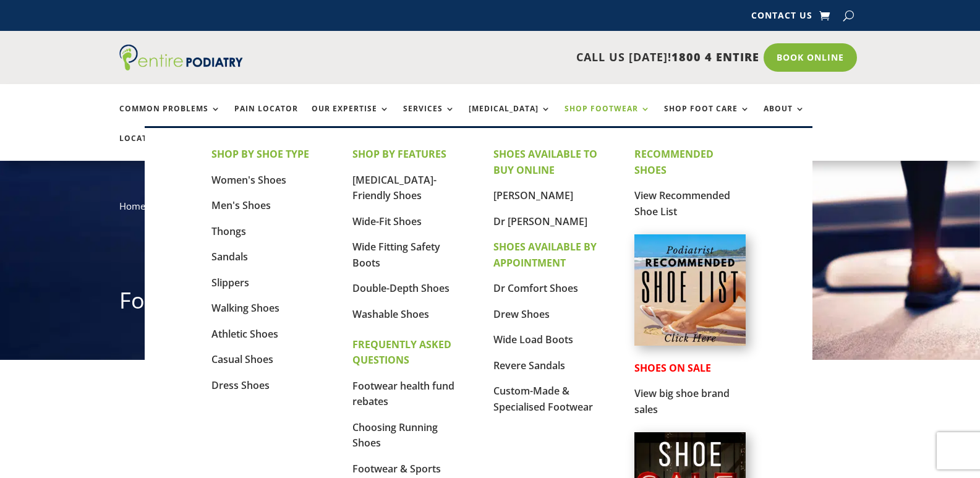 The image size is (980, 478). What do you see at coordinates (391, 314) in the screenshot?
I see `a: Washable Shoes` at bounding box center [391, 314].